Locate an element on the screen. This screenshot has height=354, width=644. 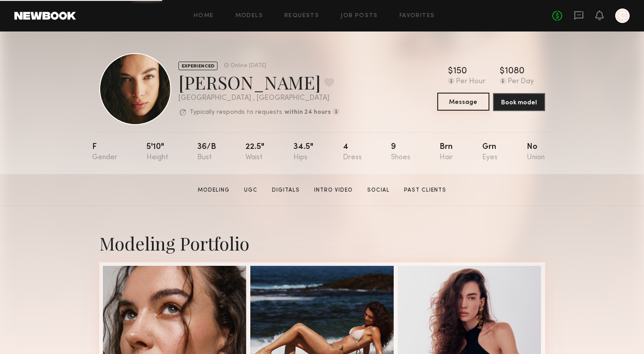
a: Models is located at coordinates (249, 16).